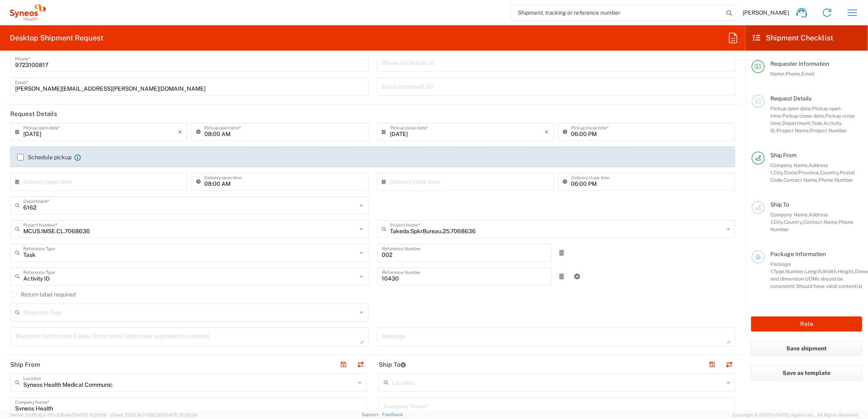 Image resolution: width=868 pixels, height=419 pixels. What do you see at coordinates (392, 415) in the screenshot?
I see `a: Feedback` at bounding box center [392, 415].